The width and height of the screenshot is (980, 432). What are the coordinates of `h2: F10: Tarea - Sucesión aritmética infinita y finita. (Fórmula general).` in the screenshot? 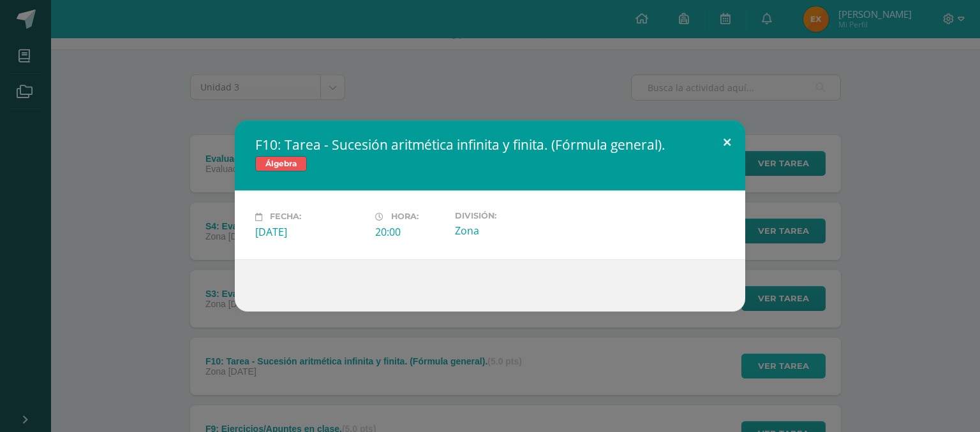 It's located at (490, 145).